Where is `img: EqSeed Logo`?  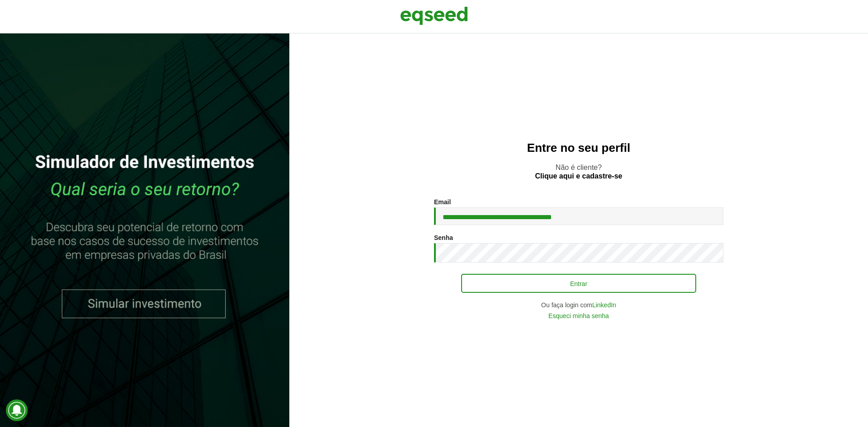
img: EqSeed Logo is located at coordinates (434, 16).